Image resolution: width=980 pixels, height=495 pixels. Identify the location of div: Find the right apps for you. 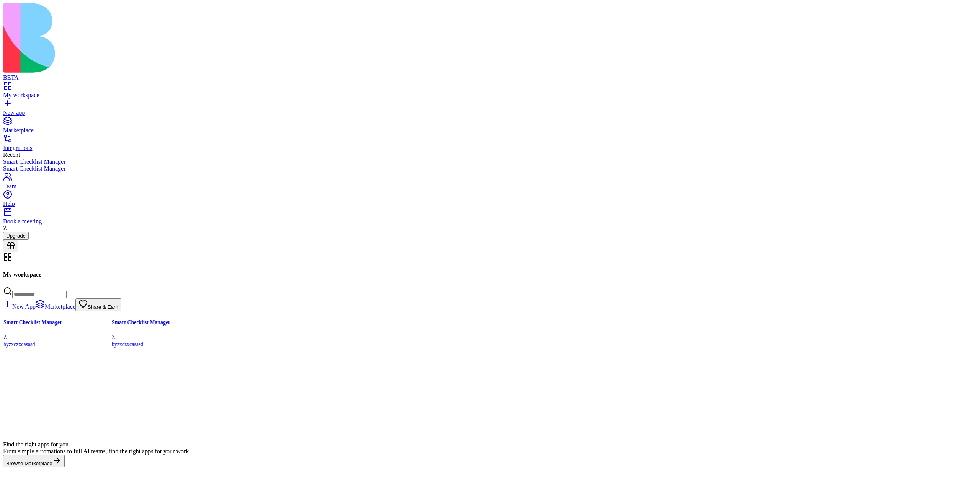
(439, 445).